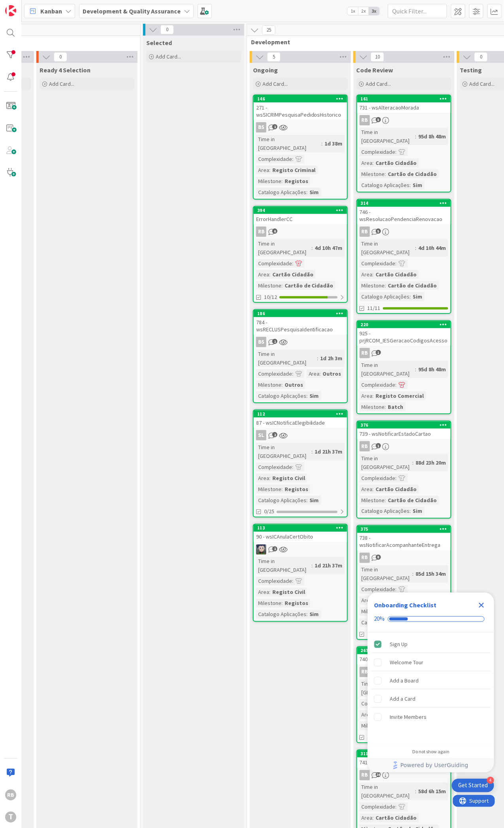 The image size is (504, 828). What do you see at coordinates (374, 308) in the screenshot?
I see `span: 11/11` at bounding box center [374, 308].